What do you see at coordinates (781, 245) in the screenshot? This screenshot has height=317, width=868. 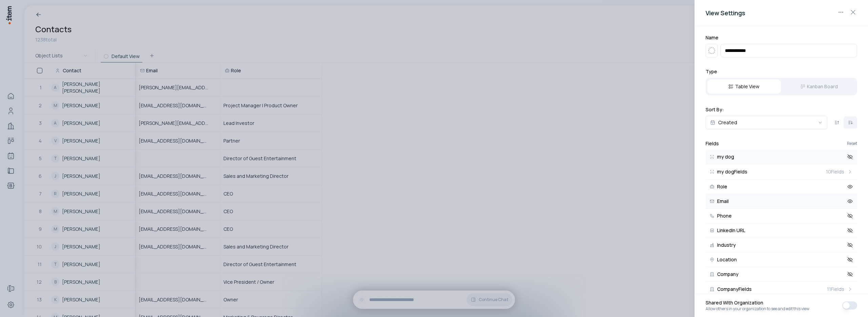 I see `button: Industry` at bounding box center [781, 245].